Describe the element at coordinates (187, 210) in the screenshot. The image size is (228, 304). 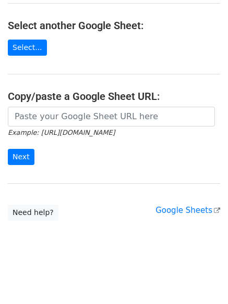
I see `a: Google Sheets` at that location.